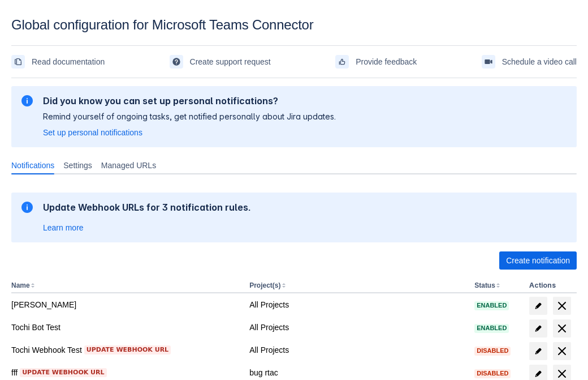  I want to click on p: Remind yourself of ongoing tasks, get notified personally about Jira updates., so click(190, 116).